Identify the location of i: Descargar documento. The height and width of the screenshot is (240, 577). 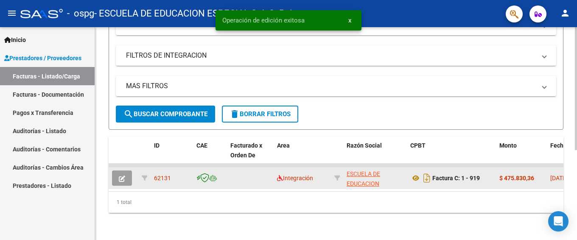
(427, 178).